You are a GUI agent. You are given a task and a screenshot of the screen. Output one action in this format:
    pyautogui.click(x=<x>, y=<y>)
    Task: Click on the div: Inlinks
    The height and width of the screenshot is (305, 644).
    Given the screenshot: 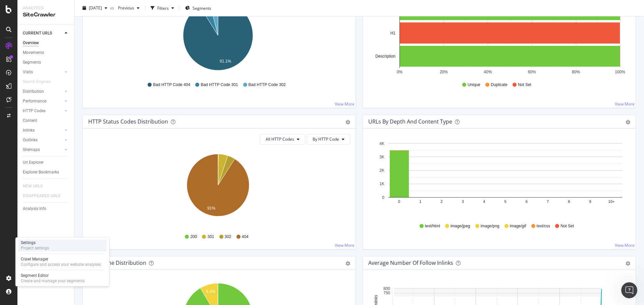 What is the action you would take?
    pyautogui.click(x=28, y=130)
    